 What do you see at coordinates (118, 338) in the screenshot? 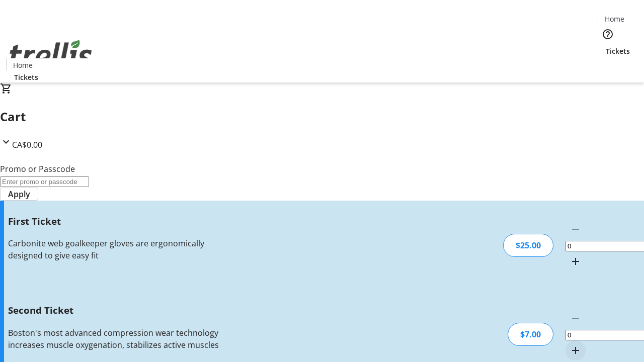
I see `div: Boston's most advanced compression wear technology increases muscle oxygenation, stabilizes activ...` at bounding box center [118, 338].